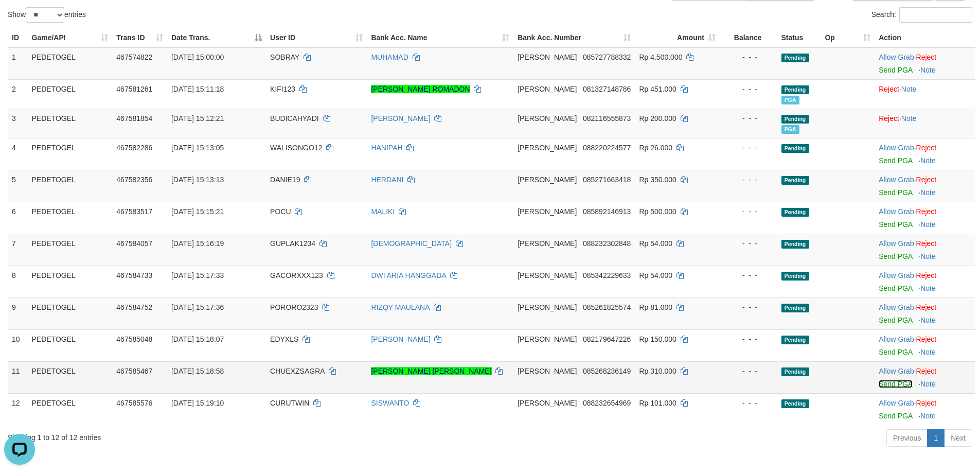 This screenshot has height=473, width=980. I want to click on span: 467585048, so click(134, 339).